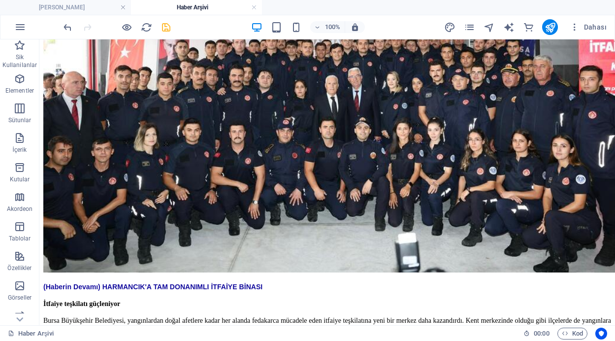 This screenshot has height=341, width=615. What do you see at coordinates (508, 27) in the screenshot?
I see `button: text_generator` at bounding box center [508, 27].